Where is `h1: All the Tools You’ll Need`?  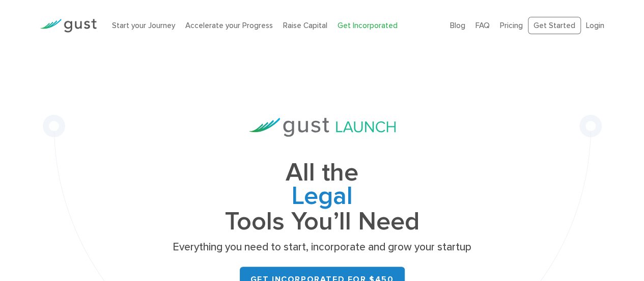
h1: All the Tools You’ll Need is located at coordinates (323, 197).